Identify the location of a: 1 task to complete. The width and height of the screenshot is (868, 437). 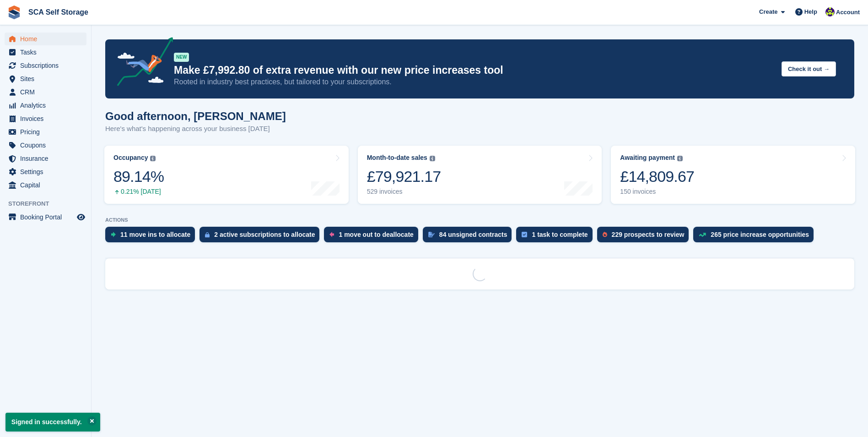
(556, 237).